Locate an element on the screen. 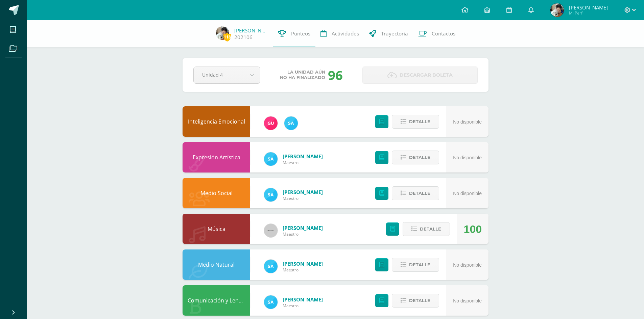 The height and width of the screenshot is (319, 644). div: 96 is located at coordinates (335, 75).